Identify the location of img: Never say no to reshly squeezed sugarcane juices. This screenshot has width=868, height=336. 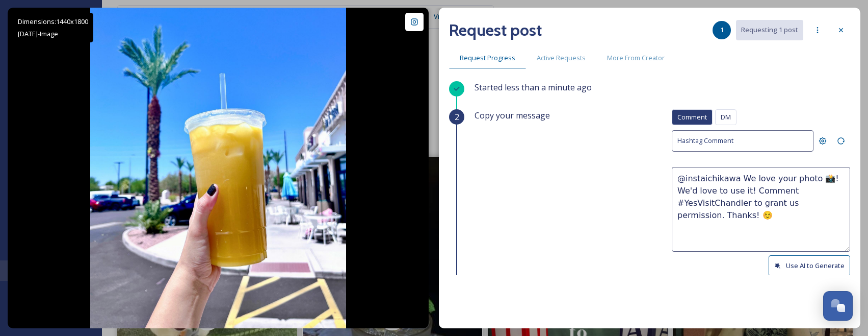
(218, 168).